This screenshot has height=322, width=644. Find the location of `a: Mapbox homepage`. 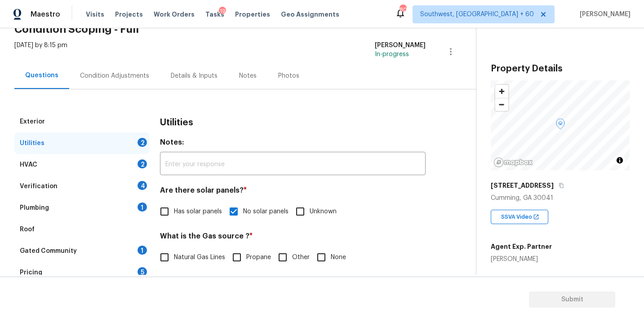

a: Mapbox homepage is located at coordinates (513, 162).